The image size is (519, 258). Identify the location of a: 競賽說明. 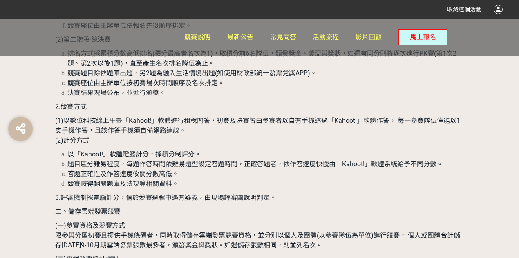
(197, 37).